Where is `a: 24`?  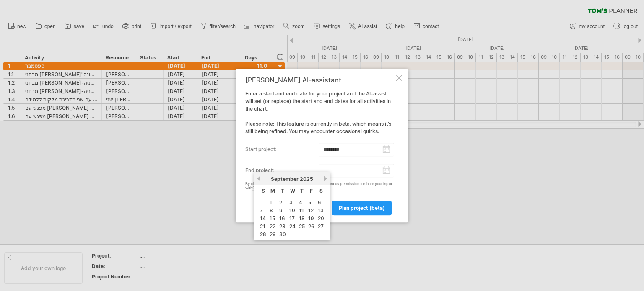
a: 24 is located at coordinates (292, 226).